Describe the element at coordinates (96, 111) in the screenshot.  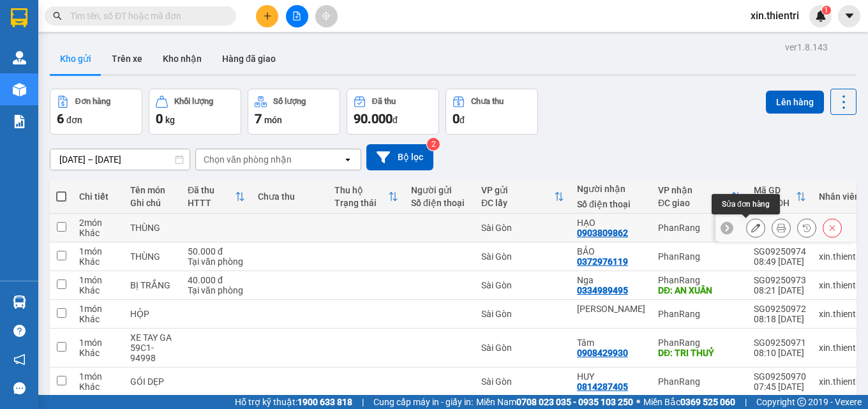
I see `button: Đơn hàng6đơn` at that location.